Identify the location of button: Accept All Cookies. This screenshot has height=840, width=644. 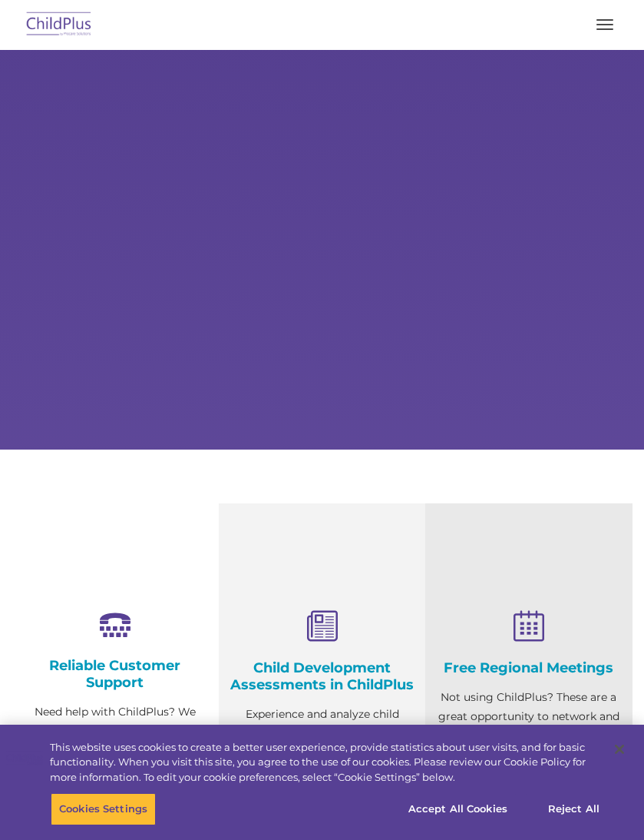
(458, 809).